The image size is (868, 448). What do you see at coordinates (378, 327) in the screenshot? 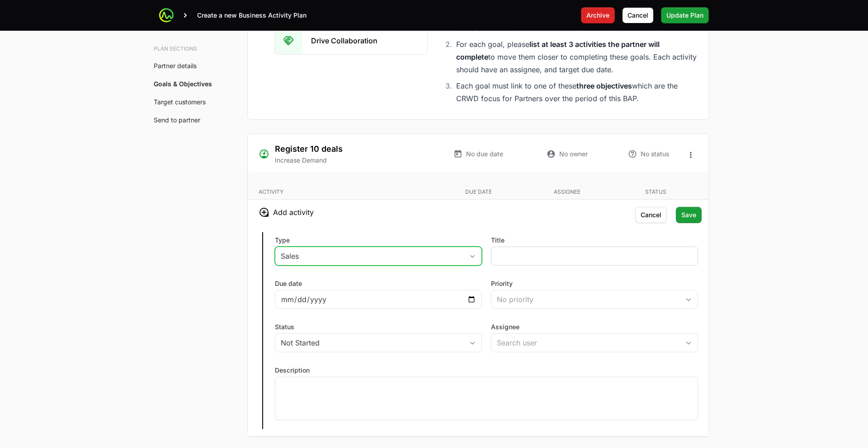
I see `label: Status` at bounding box center [378, 327].